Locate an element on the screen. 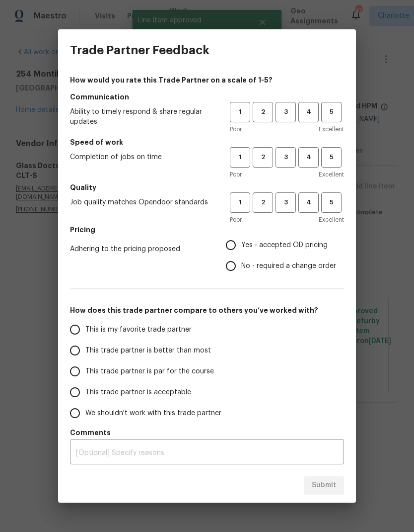  div: Pricing is located at coordinates (285, 255).